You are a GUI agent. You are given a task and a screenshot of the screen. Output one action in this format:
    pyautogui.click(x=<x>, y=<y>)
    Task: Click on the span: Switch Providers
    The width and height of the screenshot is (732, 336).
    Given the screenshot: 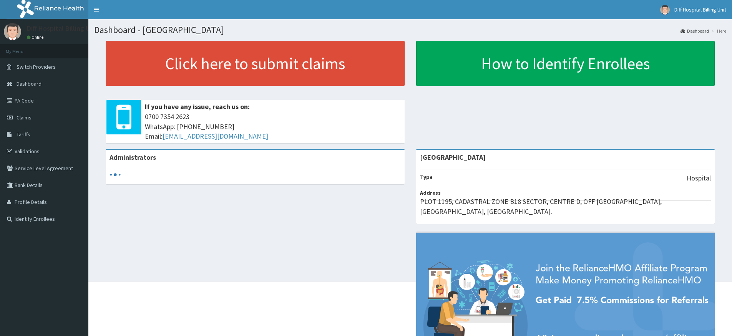 What is the action you would take?
    pyautogui.click(x=36, y=67)
    